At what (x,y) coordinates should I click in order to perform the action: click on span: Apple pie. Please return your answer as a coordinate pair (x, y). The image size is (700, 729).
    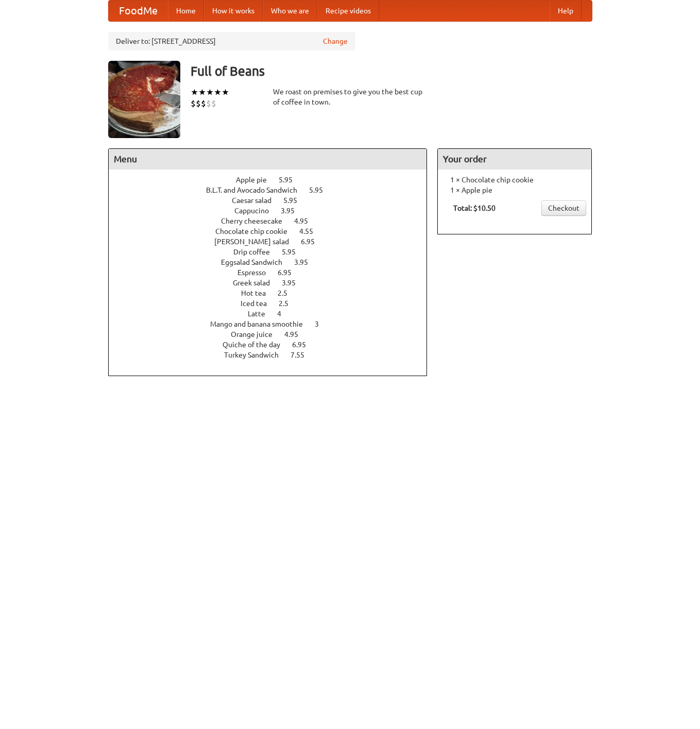
    Looking at the image, I should click on (257, 180).